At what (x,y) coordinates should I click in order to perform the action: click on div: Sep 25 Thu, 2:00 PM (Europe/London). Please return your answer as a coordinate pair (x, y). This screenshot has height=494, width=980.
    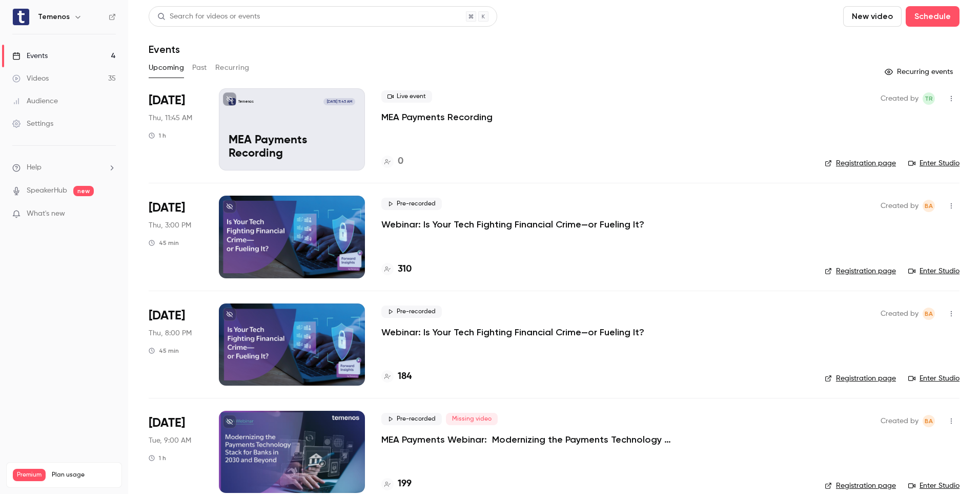
    Looking at the image, I should click on (175, 237).